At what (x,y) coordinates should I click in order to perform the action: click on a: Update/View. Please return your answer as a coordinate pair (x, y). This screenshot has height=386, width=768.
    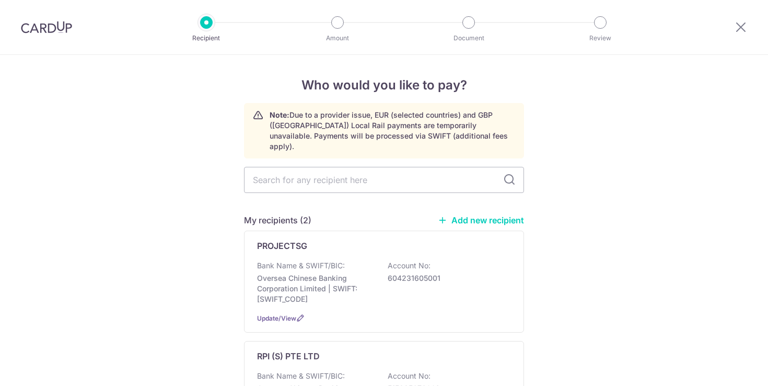
    Looking at the image, I should click on (276, 318).